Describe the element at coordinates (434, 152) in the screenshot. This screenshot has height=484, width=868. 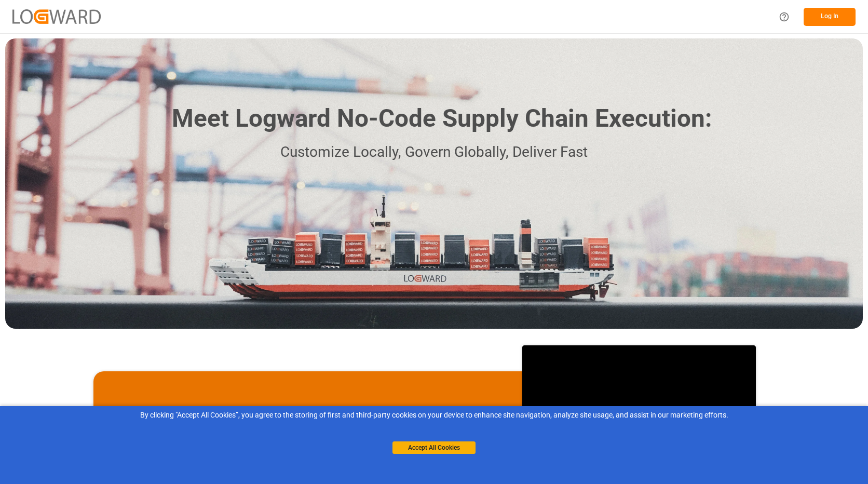
I see `p: Customize Locally, Govern Globally, Deliver Fast` at that location.